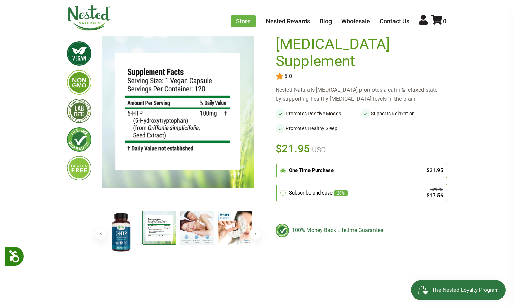 Image resolution: width=513 pixels, height=307 pixels. I want to click on img: thirdpartytested, so click(79, 111).